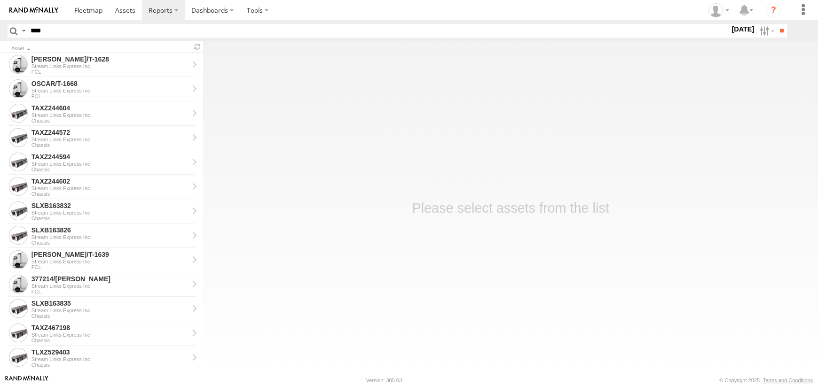 Image resolution: width=818 pixels, height=385 pixels. Describe the element at coordinates (110, 206) in the screenshot. I see `div: SLXB163832 - View Asset History` at that location.